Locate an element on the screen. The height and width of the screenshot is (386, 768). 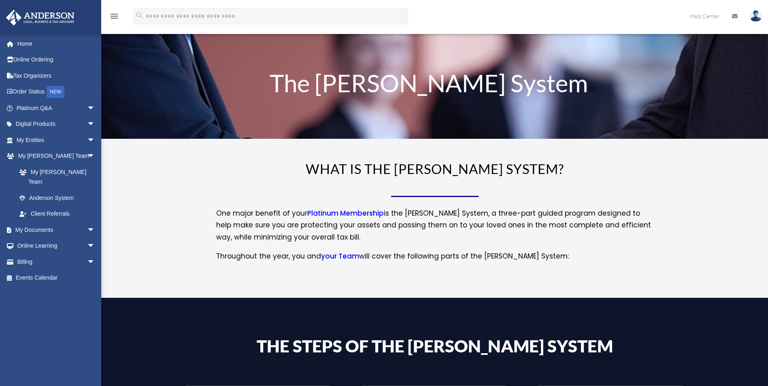
a: Anderson System is located at coordinates (57, 198).